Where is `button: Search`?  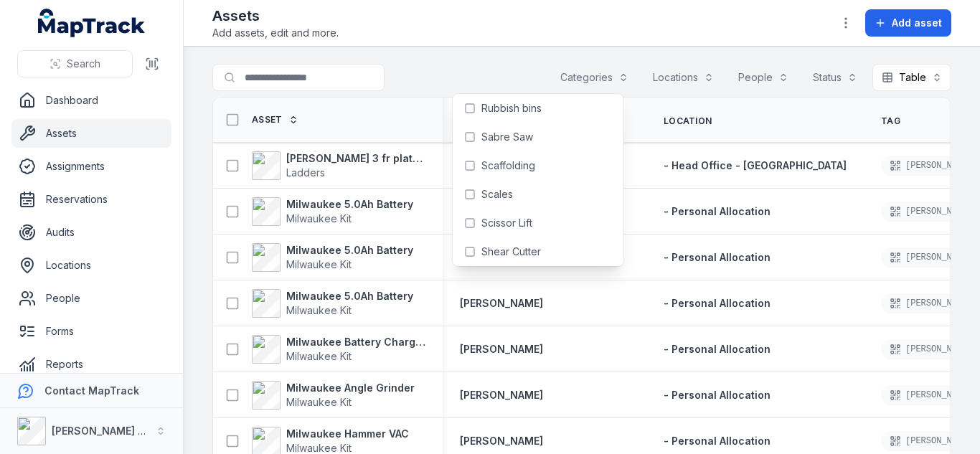
button: Search is located at coordinates (75, 64).